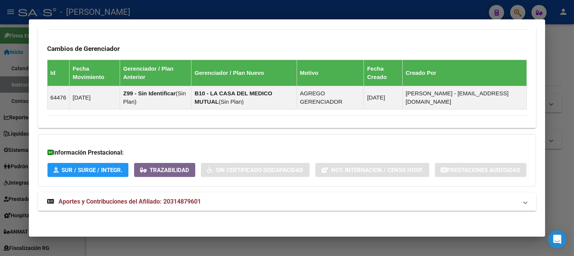  I want to click on button: SUR / SURGE / INTEGR., so click(88, 170).